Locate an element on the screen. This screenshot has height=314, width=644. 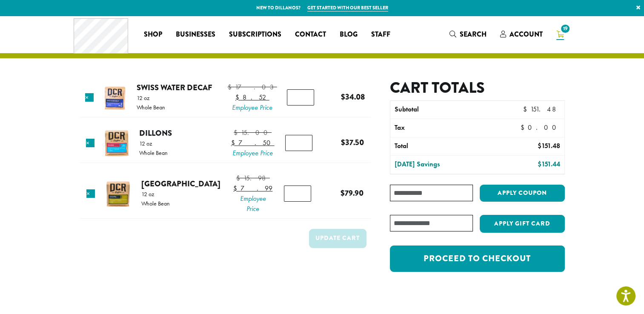
a: Swiss Water Decaf is located at coordinates (174, 87).